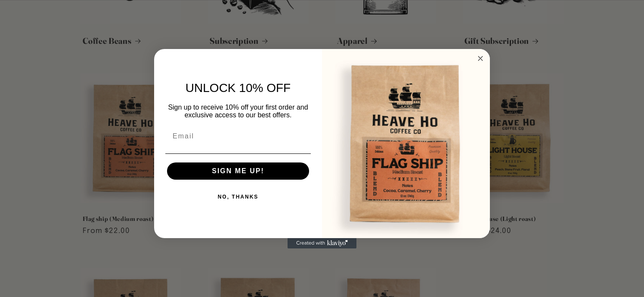  I want to click on span: UNLOCK 10% OFF, so click(238, 88).